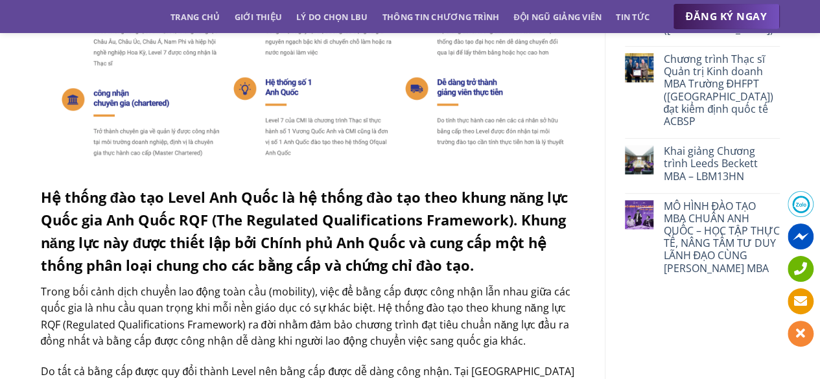  I want to click on a: Trang chủ, so click(195, 17).